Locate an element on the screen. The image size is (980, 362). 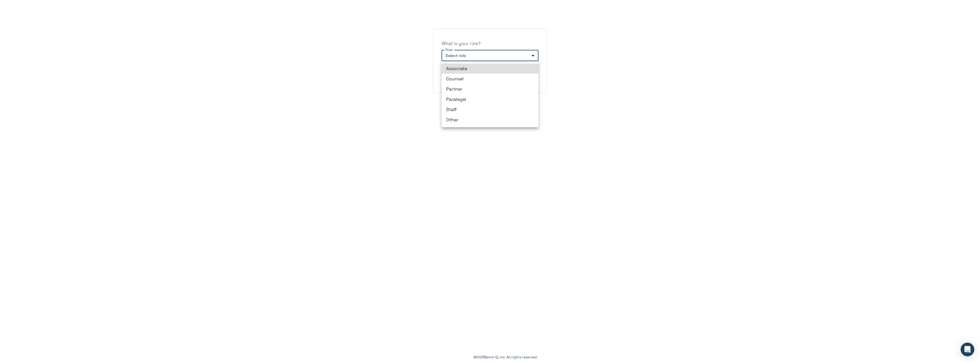
li: Staff is located at coordinates (490, 109).